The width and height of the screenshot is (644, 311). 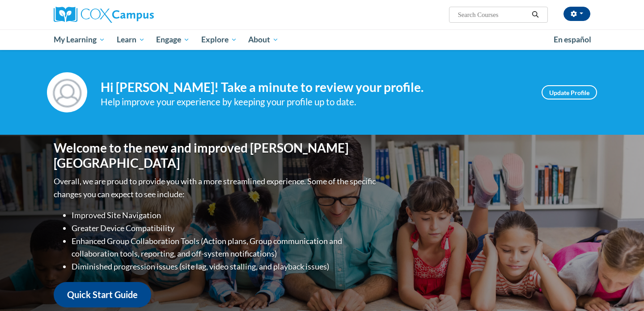 I want to click on span: En español, so click(x=572, y=39).